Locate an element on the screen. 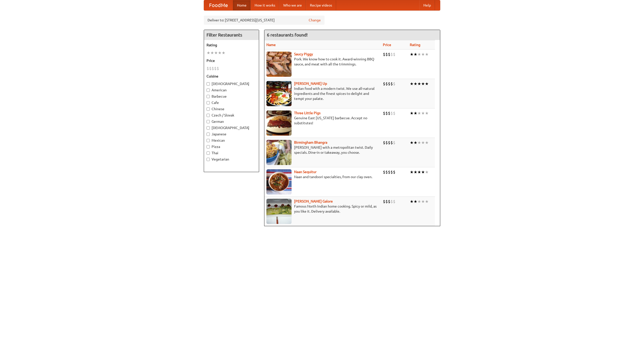  b: Three Little Pigs is located at coordinates (307, 113).